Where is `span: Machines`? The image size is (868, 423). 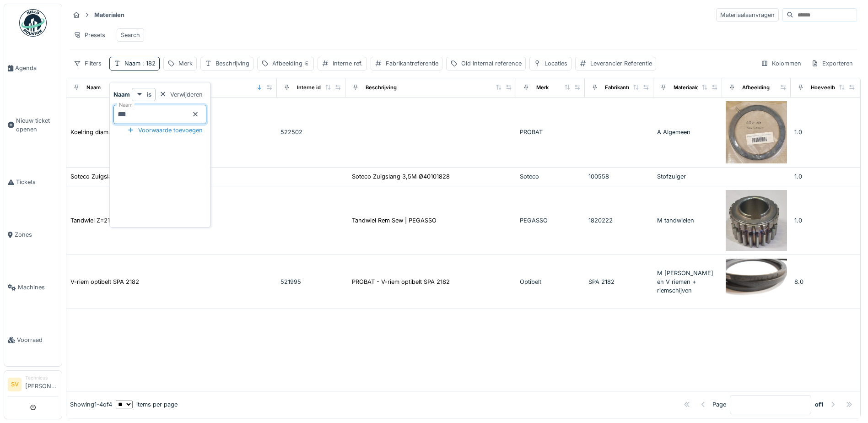 span: Machines is located at coordinates (38, 287).